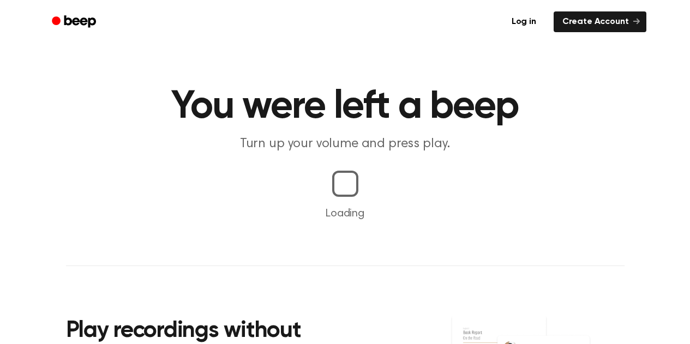 Image resolution: width=690 pixels, height=344 pixels. I want to click on a: Beep, so click(75, 22).